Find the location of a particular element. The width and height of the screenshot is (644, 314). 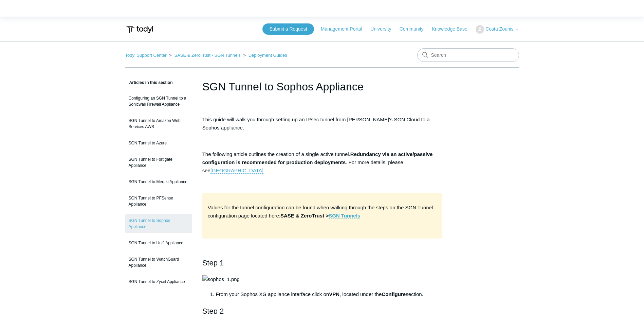

a: Deployment Guides is located at coordinates (268, 55).